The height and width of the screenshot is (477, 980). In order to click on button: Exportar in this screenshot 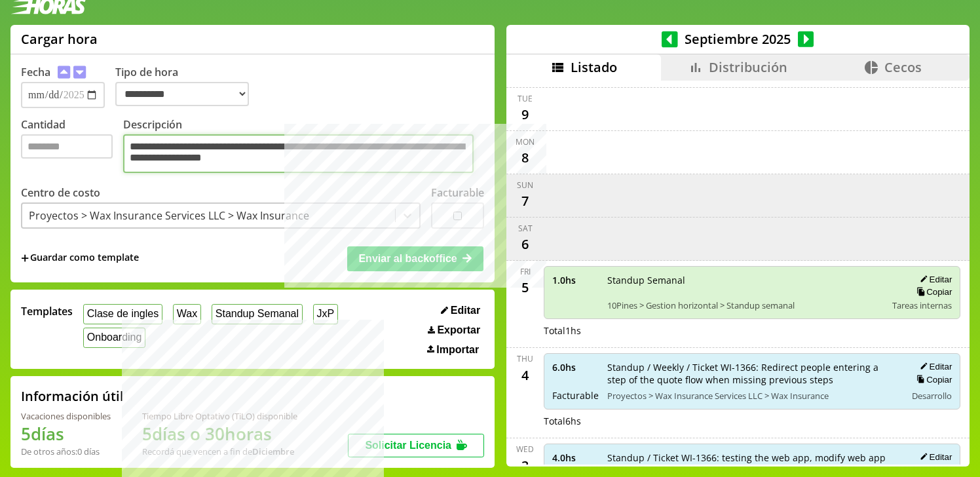, I will do `click(454, 330)`.